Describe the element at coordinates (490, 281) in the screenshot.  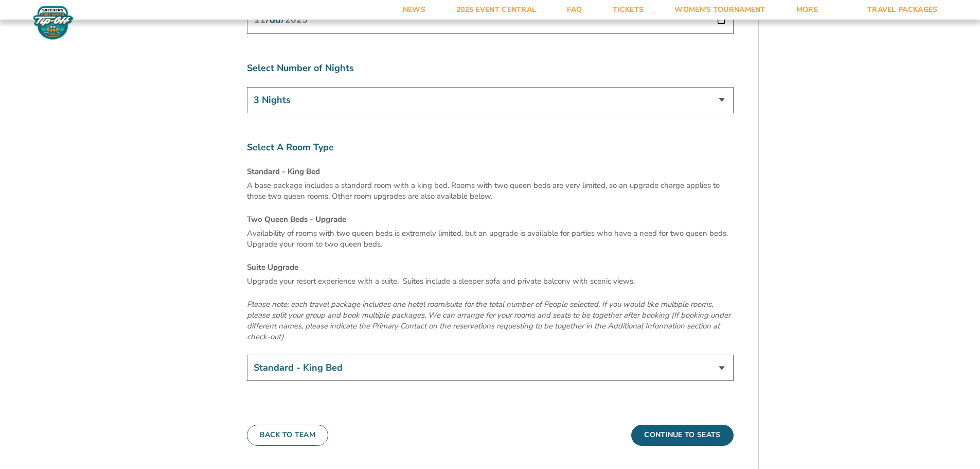
I see `p: Upgrade your resort experience with a suite. Suites include a sleeper sofa and private balcony wi...` at that location.